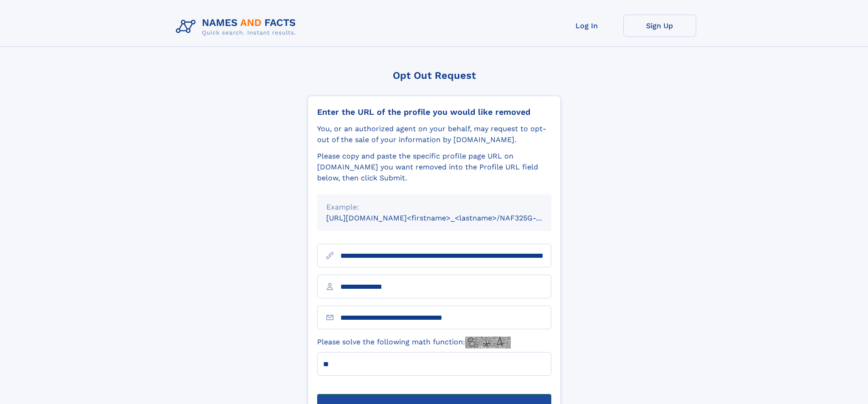  I want to click on a: Log In, so click(587, 26).